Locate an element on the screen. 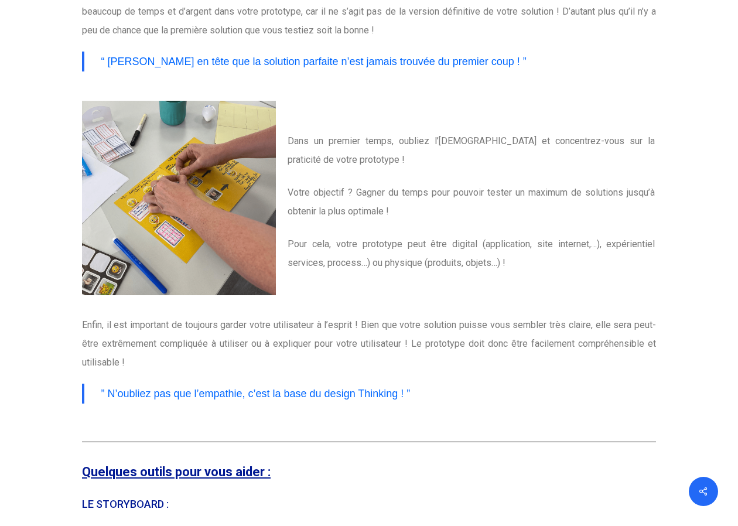 This screenshot has height=526, width=738. p: Votre objectif ? Gagner du temps pour pouvoir tester un maximum de solutions jusqu’à obtenir la p... is located at coordinates (471, 209).